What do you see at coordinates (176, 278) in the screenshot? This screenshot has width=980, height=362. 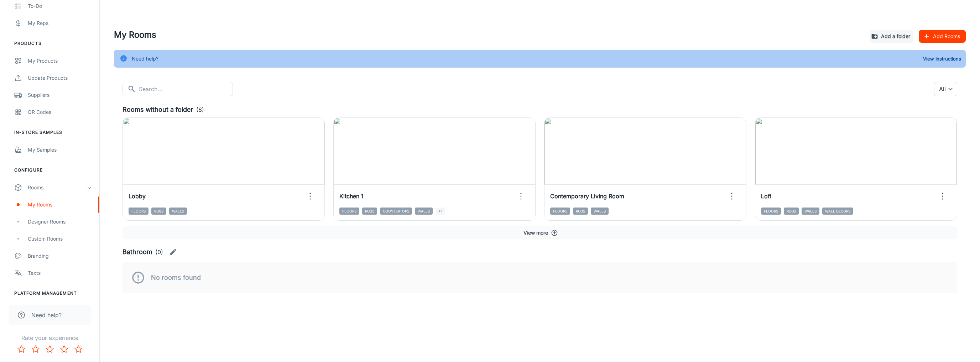 I see `h6: No rooms found` at bounding box center [176, 278].